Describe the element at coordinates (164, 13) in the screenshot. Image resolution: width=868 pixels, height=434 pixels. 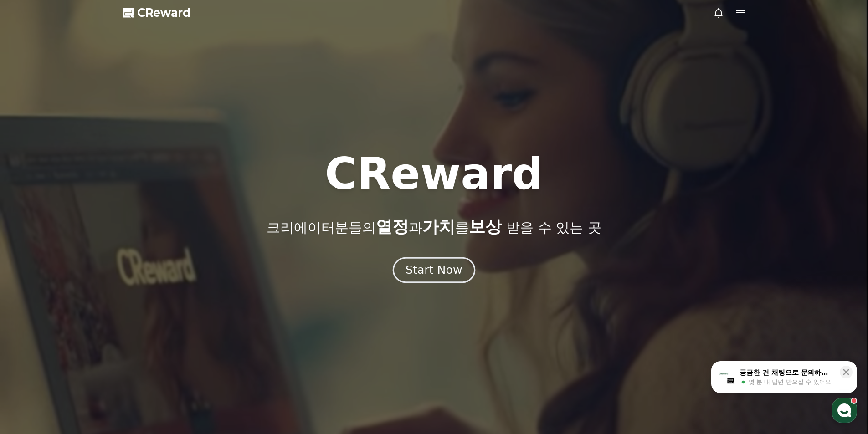
I see `span: CReward` at that location.